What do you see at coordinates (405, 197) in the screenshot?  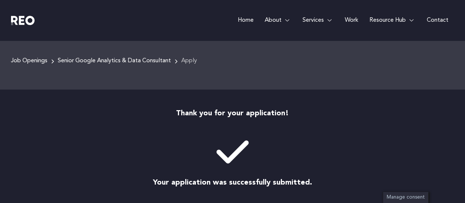 I see `span: Manage consent` at bounding box center [405, 197].